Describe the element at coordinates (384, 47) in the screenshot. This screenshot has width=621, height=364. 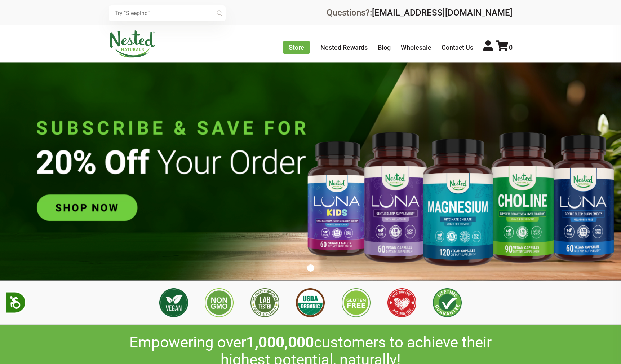
I see `a: Blog` at that location.